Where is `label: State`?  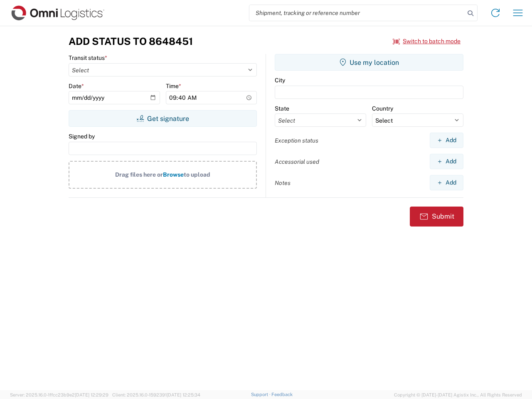 label: State is located at coordinates (282, 109).